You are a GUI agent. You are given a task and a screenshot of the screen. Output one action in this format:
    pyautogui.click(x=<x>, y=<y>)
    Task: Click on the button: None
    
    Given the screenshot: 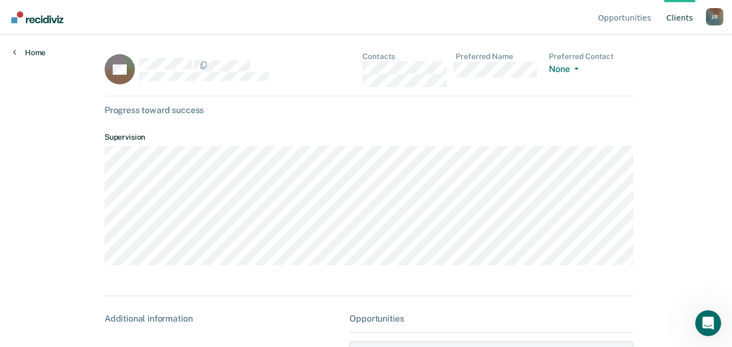 What is the action you would take?
    pyautogui.click(x=566, y=70)
    